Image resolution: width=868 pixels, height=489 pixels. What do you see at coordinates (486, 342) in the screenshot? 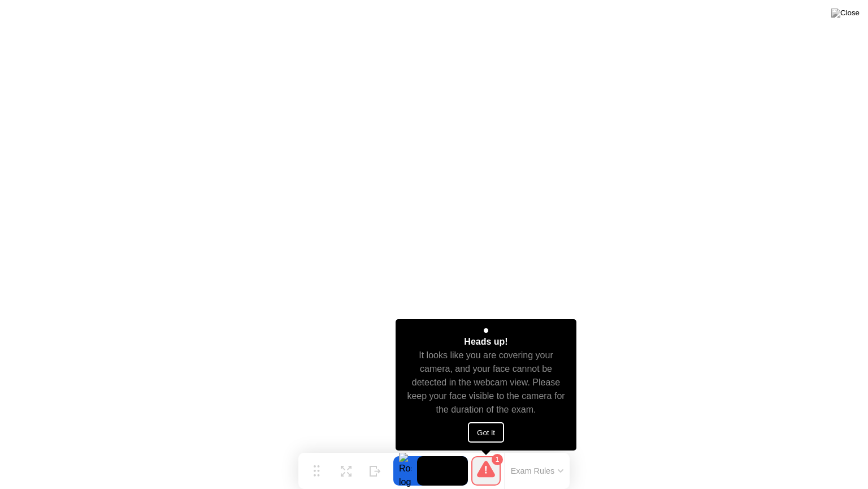
I see `div: Heads up!` at bounding box center [486, 342].